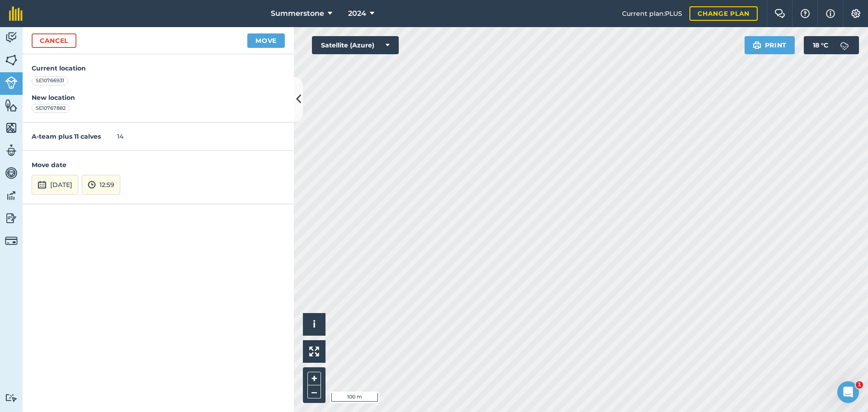 The image size is (868, 412). What do you see at coordinates (830, 14) in the screenshot?
I see `img: svg+xml;base64,PHN2ZyB4bWxucz0iaHR0cDovL3d3dy53My5vcmcvMjAwMC9zdmciIHdpZHRoPSIxNyIgaGVpZ2h0PSIxNy...` at bounding box center [830, 14].